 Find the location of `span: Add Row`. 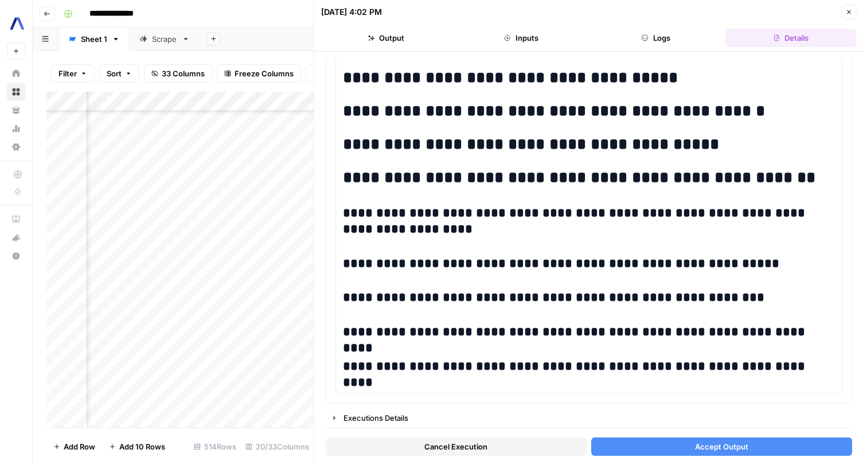

span: Add Row is located at coordinates (79, 446).